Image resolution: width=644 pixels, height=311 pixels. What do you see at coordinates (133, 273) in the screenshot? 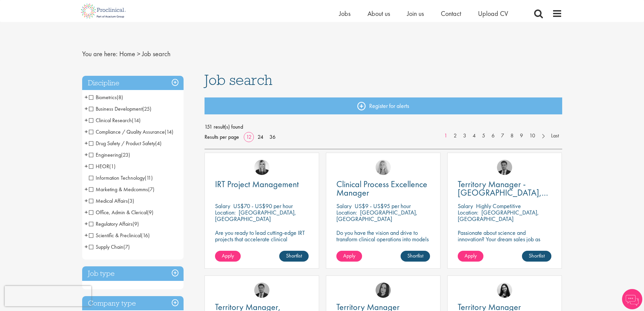
I see `div: Job type` at bounding box center [133, 273].